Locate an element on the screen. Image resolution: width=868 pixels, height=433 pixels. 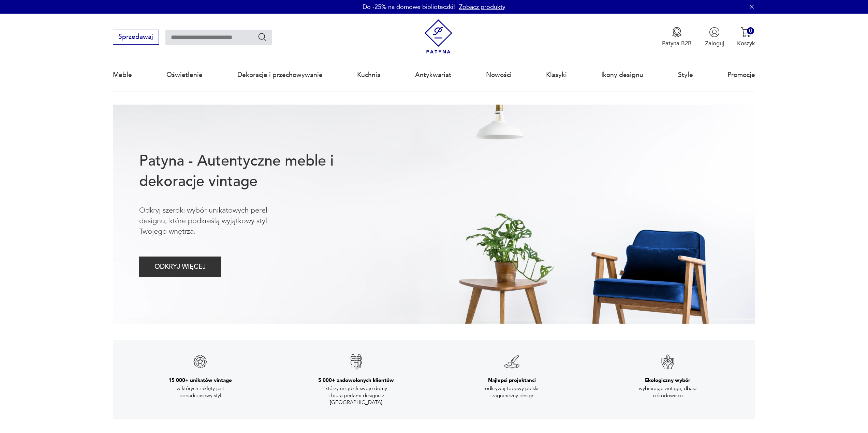
a: Dekoracje i przechowywanie is located at coordinates (280, 75).